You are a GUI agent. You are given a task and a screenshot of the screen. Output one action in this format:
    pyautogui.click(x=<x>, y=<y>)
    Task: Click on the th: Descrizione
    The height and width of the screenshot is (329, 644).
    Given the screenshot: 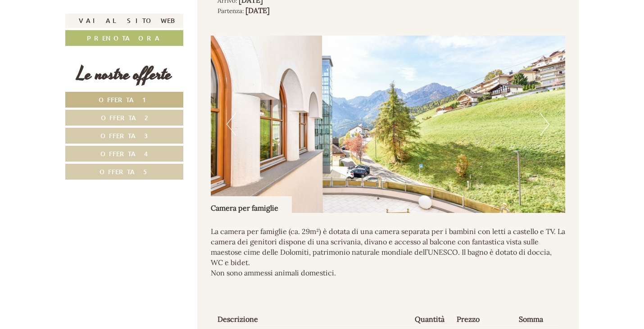 What is the action you would take?
    pyautogui.click(x=314, y=319)
    